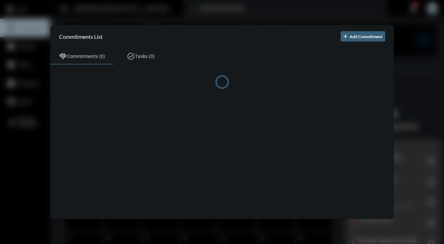  Describe the element at coordinates (131, 56) in the screenshot. I see `mat-icon: task_alt` at that location.